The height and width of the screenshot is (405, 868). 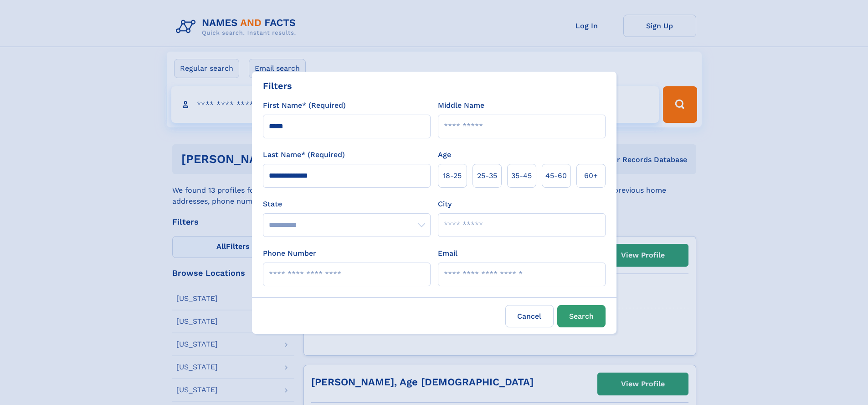 What do you see at coordinates (461, 105) in the screenshot?
I see `label: Middle Name` at bounding box center [461, 105].